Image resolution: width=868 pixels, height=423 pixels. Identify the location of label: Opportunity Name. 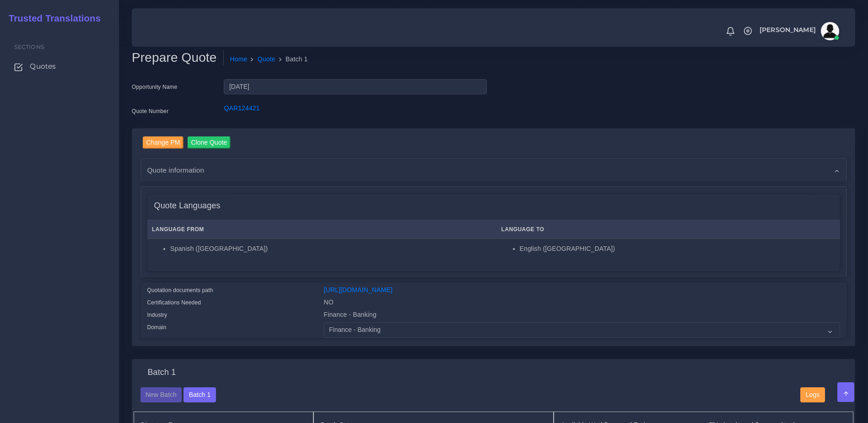
(155, 87).